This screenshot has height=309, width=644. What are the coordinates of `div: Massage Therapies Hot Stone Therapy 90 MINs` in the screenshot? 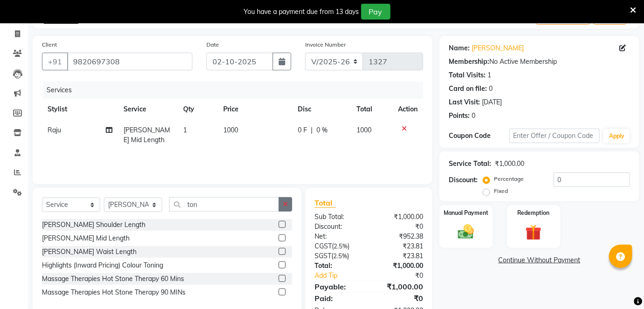 It's located at (114, 293).